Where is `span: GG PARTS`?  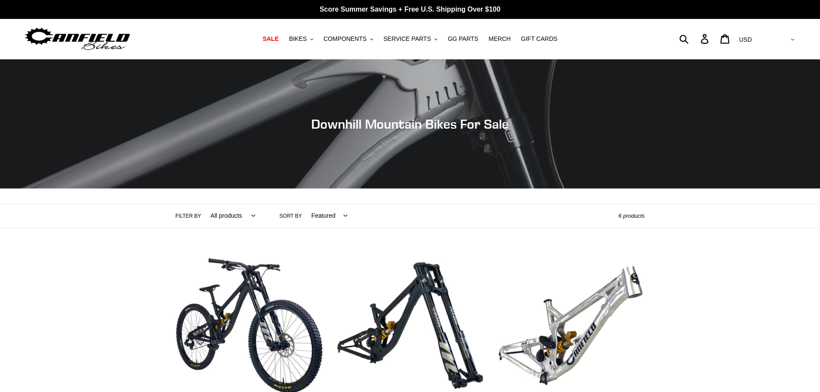
span: GG PARTS is located at coordinates (463, 39).